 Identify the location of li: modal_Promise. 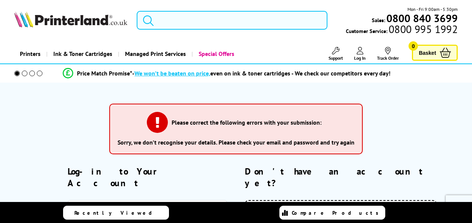
(227, 73).